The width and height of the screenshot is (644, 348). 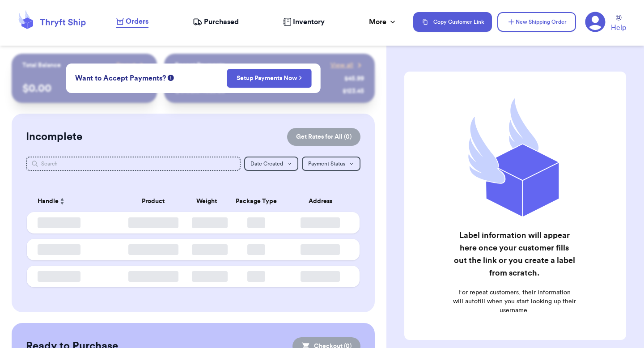 I want to click on button: Setup Payments Now, so click(x=269, y=78).